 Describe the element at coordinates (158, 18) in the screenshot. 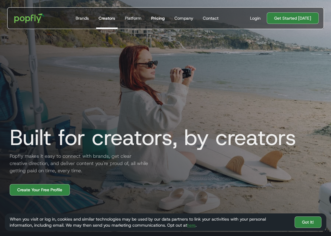

I see `div: Pricing` at that location.